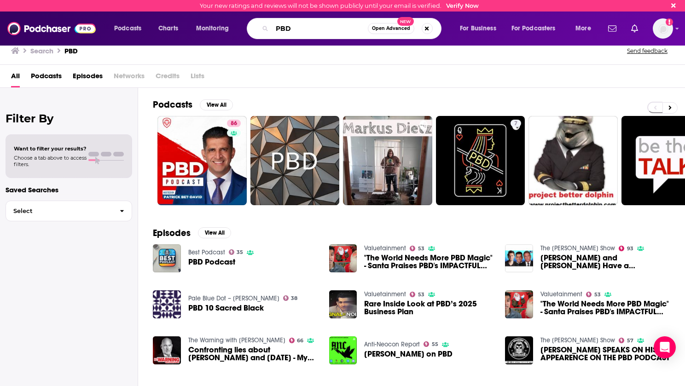 The height and width of the screenshot is (386, 685). I want to click on button: Select, so click(69, 211).